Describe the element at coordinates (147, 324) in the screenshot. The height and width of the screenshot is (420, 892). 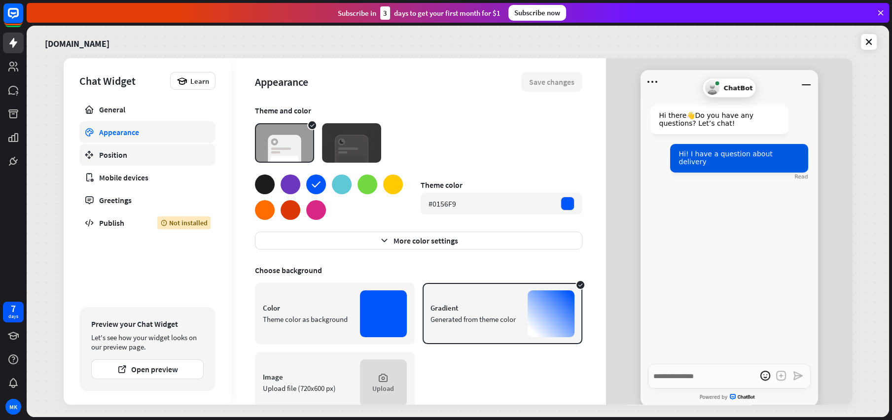
I see `div: Preview your Chat Widget` at that location.